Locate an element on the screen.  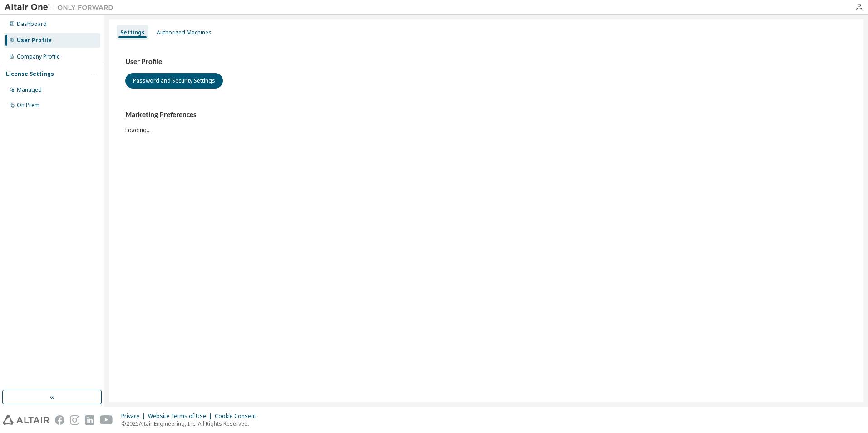
div: Settings is located at coordinates (133, 32).